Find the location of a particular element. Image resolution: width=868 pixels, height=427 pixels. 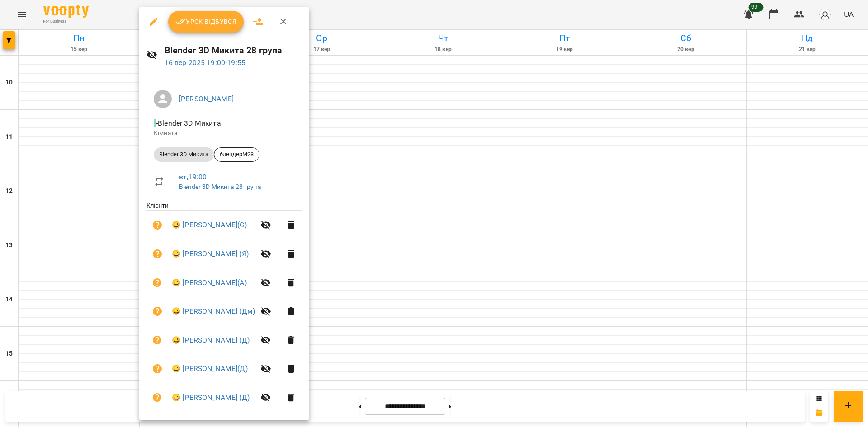

div: блендерМ28 is located at coordinates (236, 155).